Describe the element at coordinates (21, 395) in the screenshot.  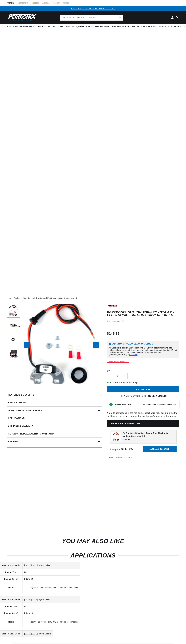
I see `h2: Features & Benefits` at that location.